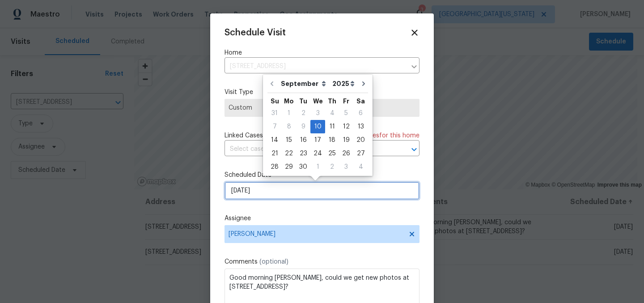  What do you see at coordinates (289, 154) in the screenshot?
I see `div: 22` at bounding box center [289, 154].